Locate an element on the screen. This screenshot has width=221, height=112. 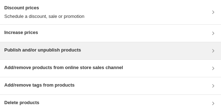
p: Schedule a discount, sale or promotion is located at coordinates (44, 16).